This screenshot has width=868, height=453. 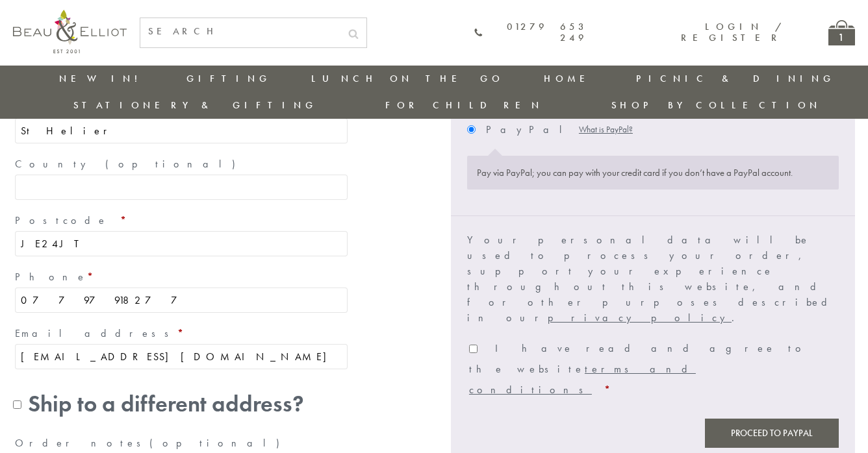 I want to click on input: I have read and agree to the websiteterms and conditions *, so click(x=473, y=349).